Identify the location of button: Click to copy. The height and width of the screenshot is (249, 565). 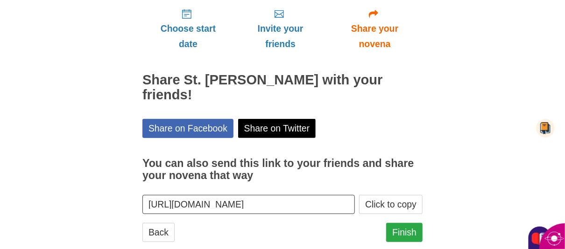
(391, 205).